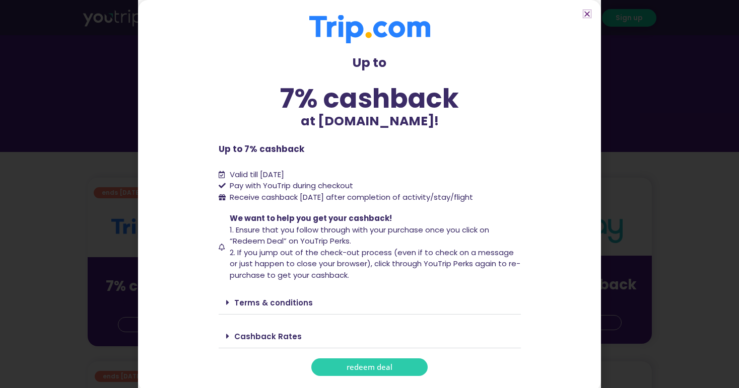 The width and height of the screenshot is (739, 388). What do you see at coordinates (359, 236) in the screenshot?
I see `span: 1. Ensure that you follow through with your purchase once you click on “Redeem Deal” on YouTrip P...` at bounding box center [359, 236].